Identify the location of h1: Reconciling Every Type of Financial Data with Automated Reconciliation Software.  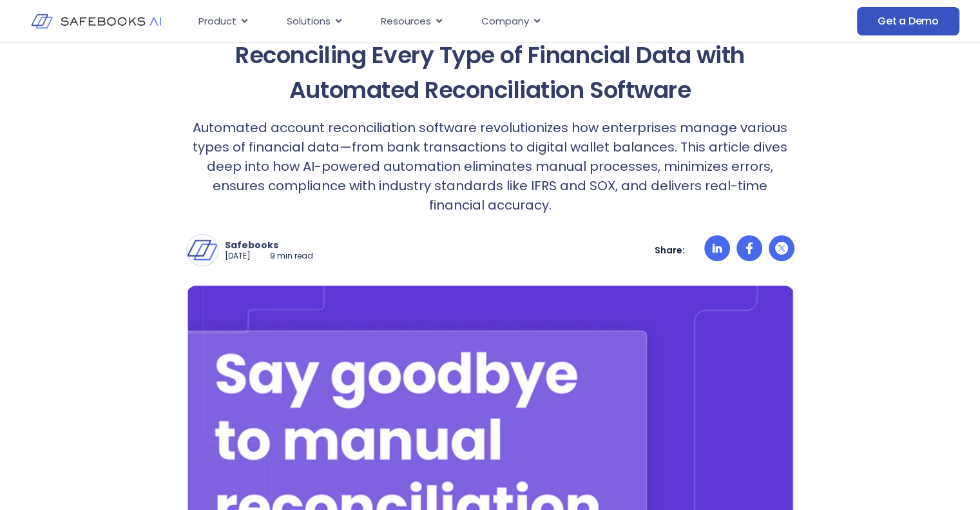
(491, 73).